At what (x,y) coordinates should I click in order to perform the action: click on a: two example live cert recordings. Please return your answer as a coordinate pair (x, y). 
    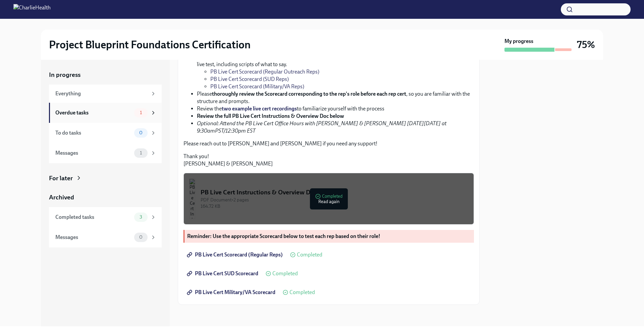
    Looking at the image, I should click on (259, 108).